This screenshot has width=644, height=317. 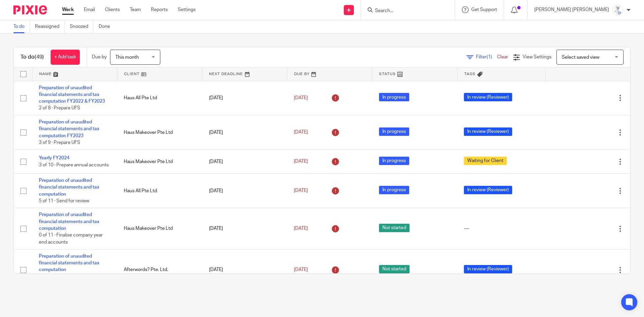 What do you see at coordinates (32, 57) in the screenshot?
I see `h1: To do` at bounding box center [32, 57].